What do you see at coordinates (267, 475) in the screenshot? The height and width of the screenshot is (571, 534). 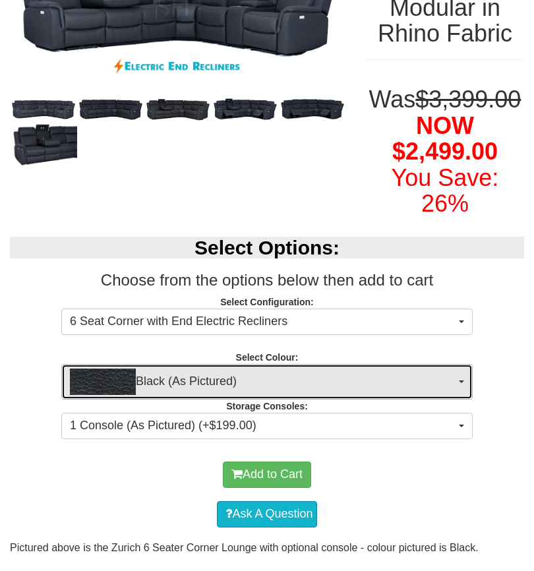 I see `button: Add to Cart` at bounding box center [267, 475].